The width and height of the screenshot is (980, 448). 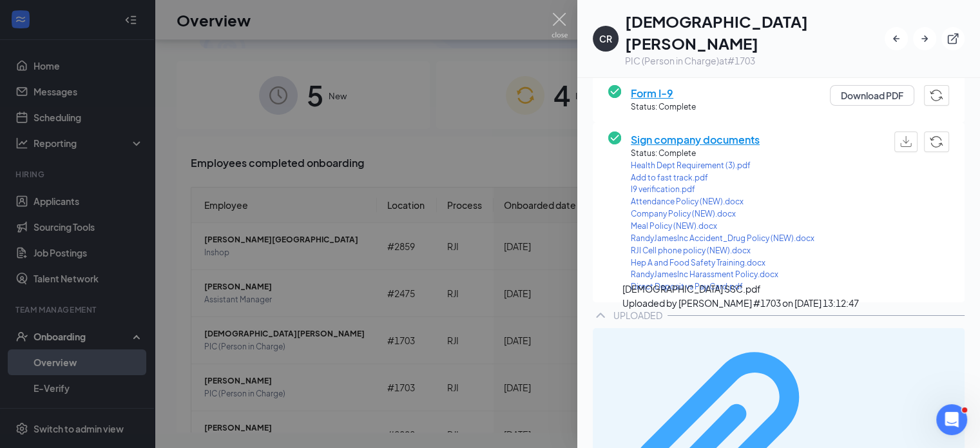 I want to click on a: I9 verification.pdf, so click(x=723, y=190).